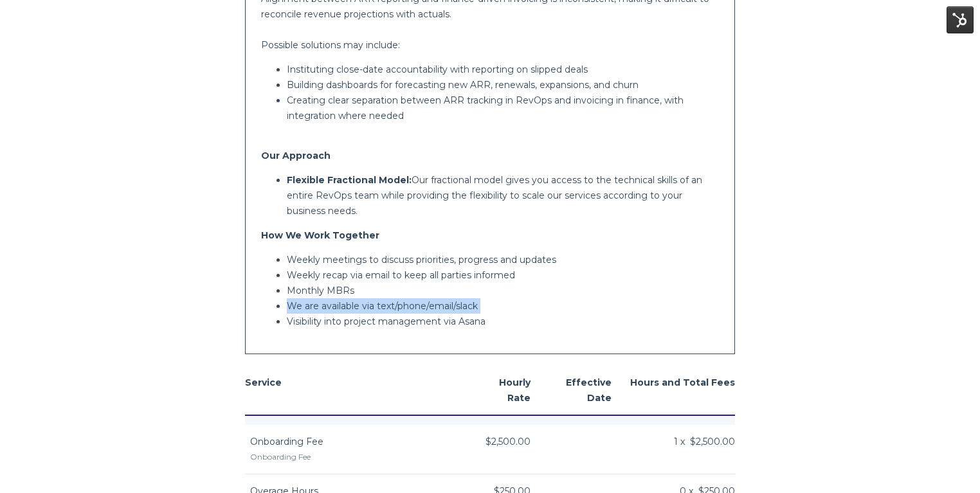  I want to click on p: Weekly meetings to discuss priorities, progress and updates, so click(502, 260).